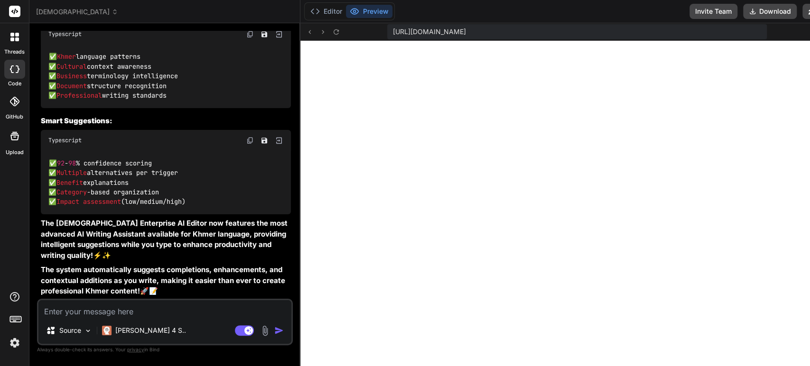 This screenshot has height=366, width=810. I want to click on img: icon, so click(279, 331).